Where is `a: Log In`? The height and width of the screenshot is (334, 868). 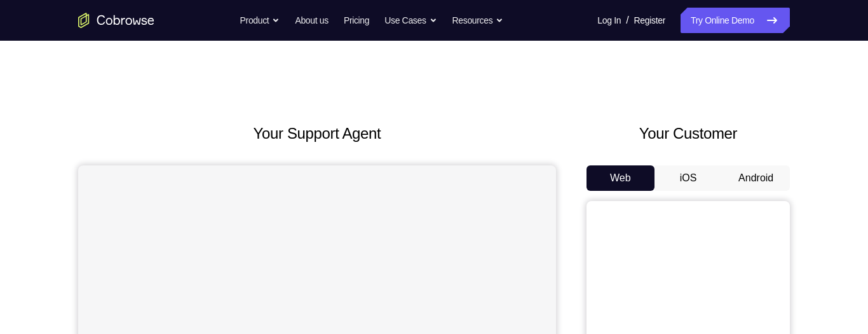 a: Log In is located at coordinates (609, 21).